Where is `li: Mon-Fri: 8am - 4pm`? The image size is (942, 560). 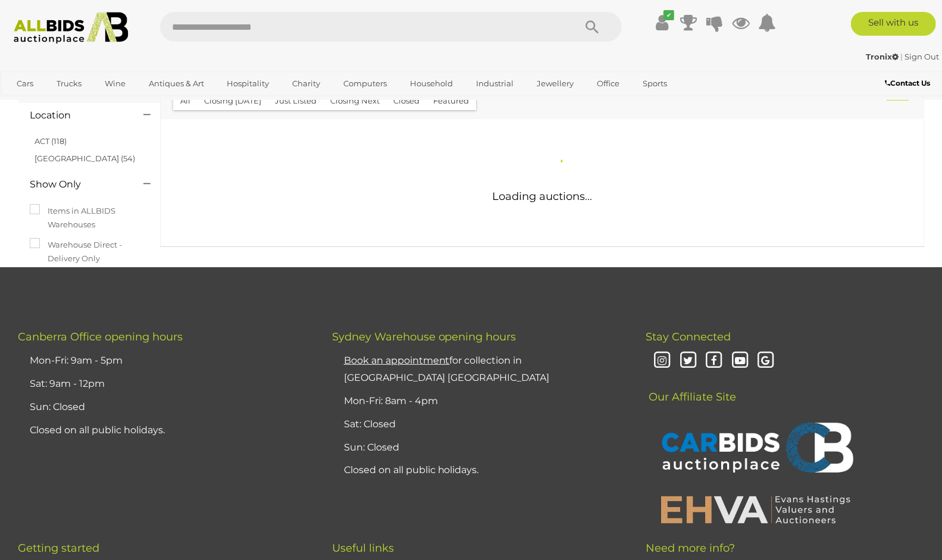 li: Mon-Fri: 8am - 4pm is located at coordinates (479, 401).